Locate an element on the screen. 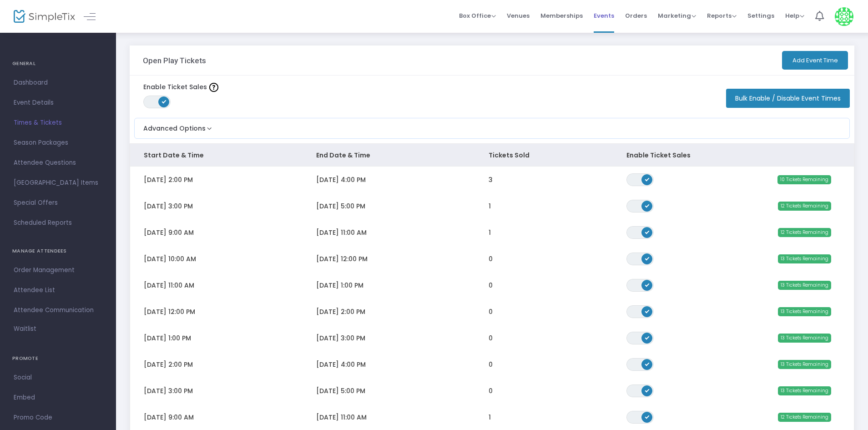  th: Enable Ticket Sales is located at coordinates (664, 155).